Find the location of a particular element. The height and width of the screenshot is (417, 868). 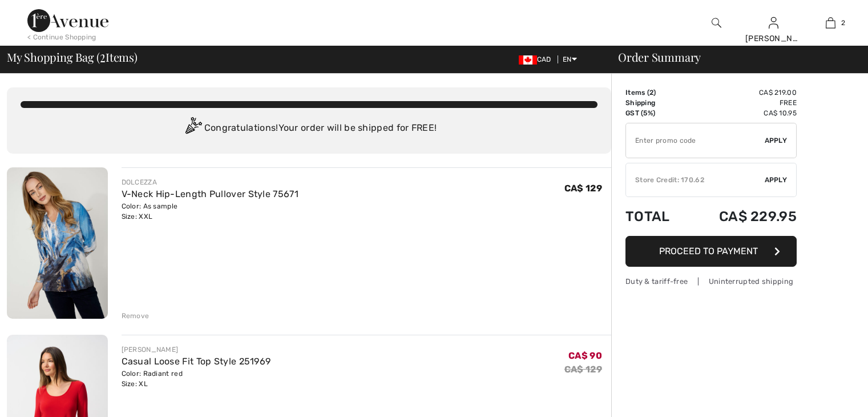

td: Free is located at coordinates (742, 103).